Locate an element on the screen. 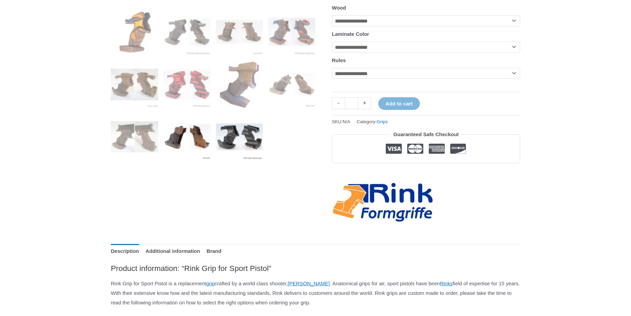 The width and height of the screenshot is (631, 316). legend: Guaranteed Safe Checkout is located at coordinates (426, 134).